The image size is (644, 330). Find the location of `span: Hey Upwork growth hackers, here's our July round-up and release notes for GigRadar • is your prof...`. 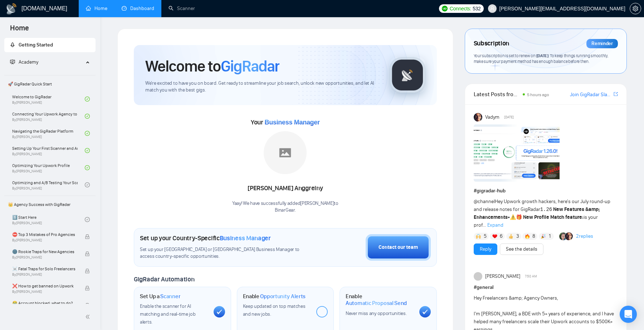

span: Hey Upwork growth hackers, here's our July round-up and release notes for GigRadar • is your prof... is located at coordinates (541, 213).